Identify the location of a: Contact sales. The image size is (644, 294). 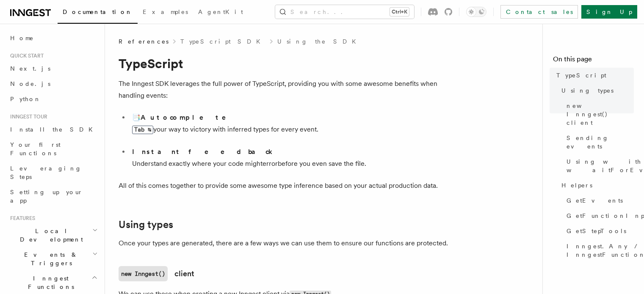
(539, 12).